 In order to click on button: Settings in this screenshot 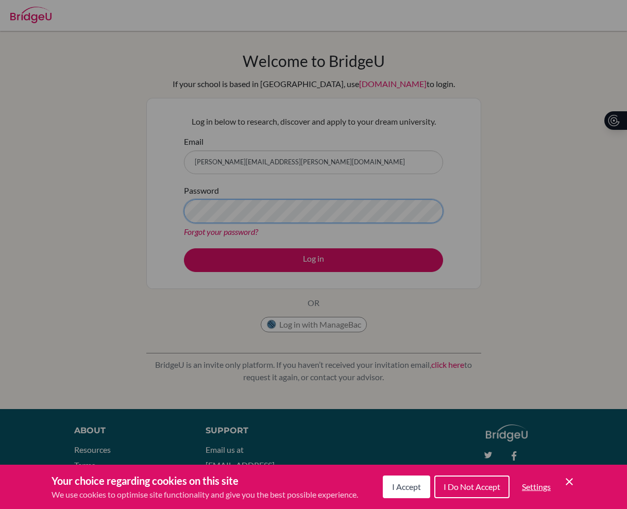, I will do `click(536, 487)`.